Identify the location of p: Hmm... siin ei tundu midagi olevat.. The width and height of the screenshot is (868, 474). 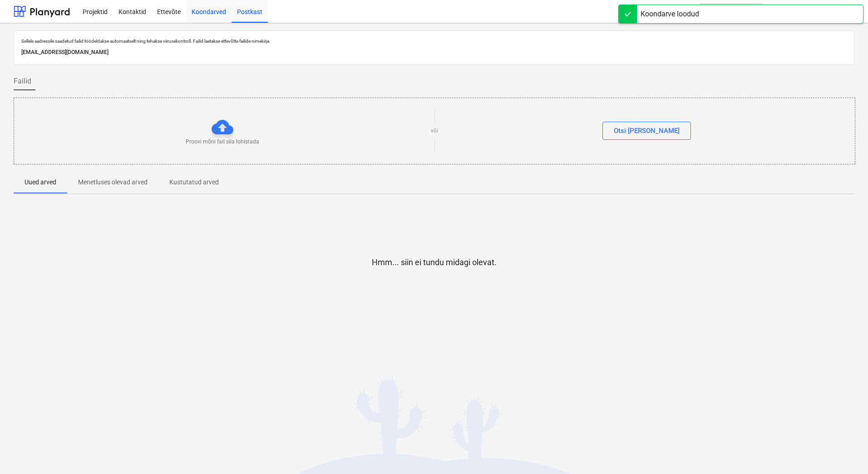
(434, 263).